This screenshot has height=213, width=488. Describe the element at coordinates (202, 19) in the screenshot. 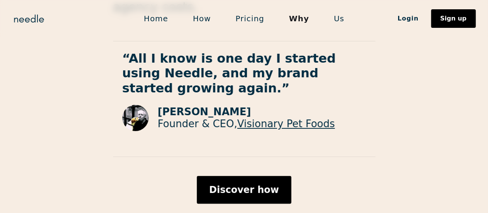

I see `a: How` at that location.